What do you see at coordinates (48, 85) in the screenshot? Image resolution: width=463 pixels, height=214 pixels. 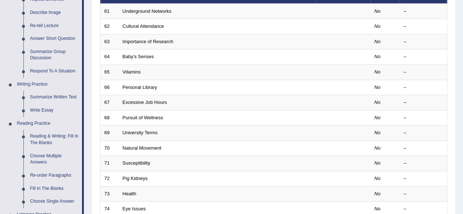 I see `a: Writing Practice` at bounding box center [48, 85].